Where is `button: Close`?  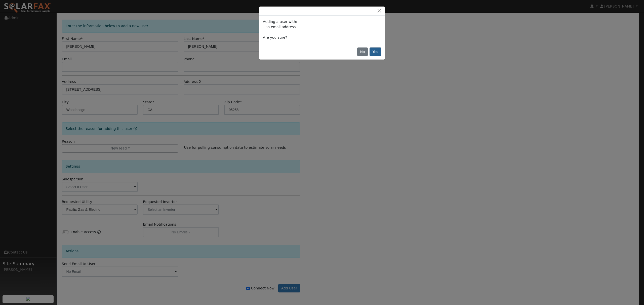
button: Close is located at coordinates (379, 11).